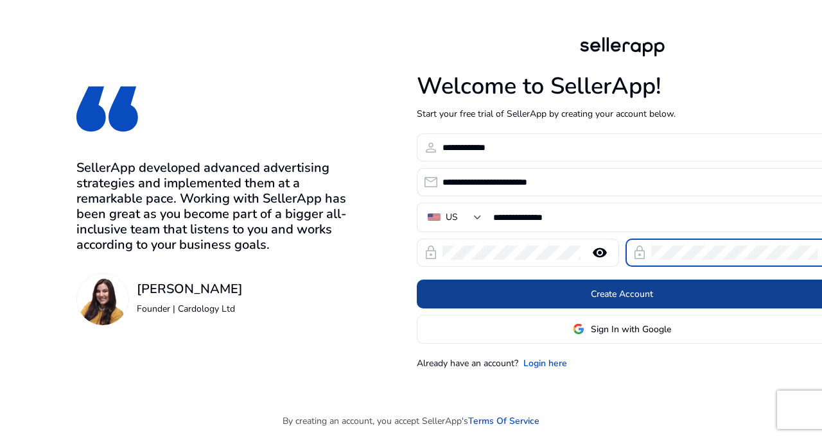 This screenshot has height=438, width=822. Describe the element at coordinates (600, 253) in the screenshot. I see `mat-icon: remove_red_eye` at that location.